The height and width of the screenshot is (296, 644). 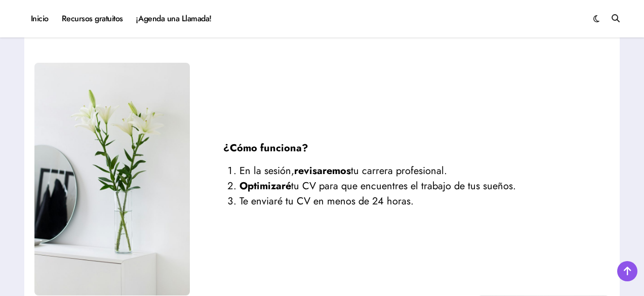 What do you see at coordinates (323, 170) in the screenshot?
I see `strong: revisaremos` at bounding box center [323, 170].